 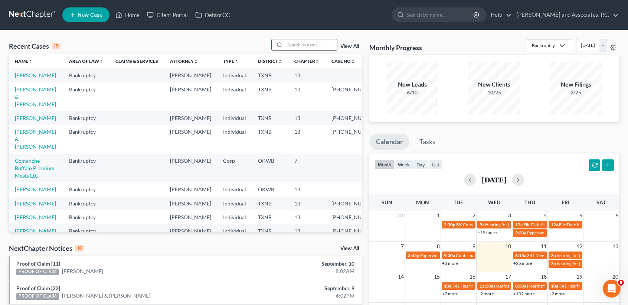 I want to click on div: 6/10, so click(x=412, y=92).